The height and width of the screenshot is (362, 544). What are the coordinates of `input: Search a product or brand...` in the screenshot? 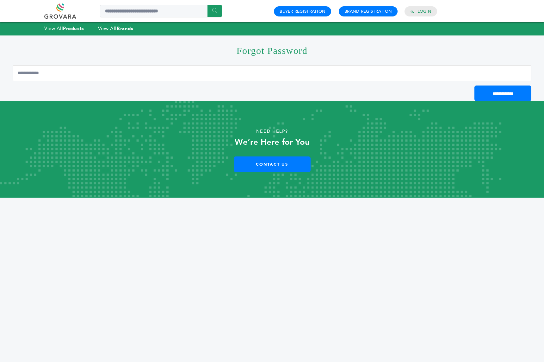 It's located at (161, 11).